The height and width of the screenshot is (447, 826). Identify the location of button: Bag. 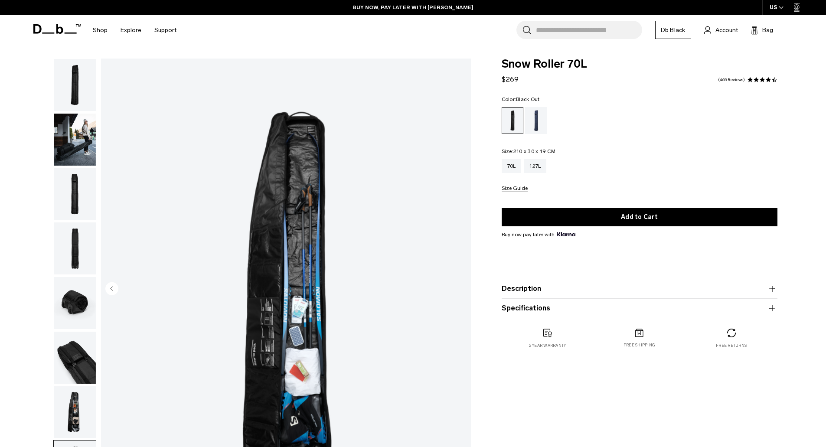
(762, 30).